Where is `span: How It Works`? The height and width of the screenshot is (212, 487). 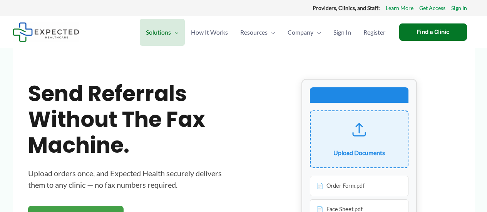
span: How It Works is located at coordinates (209, 32).